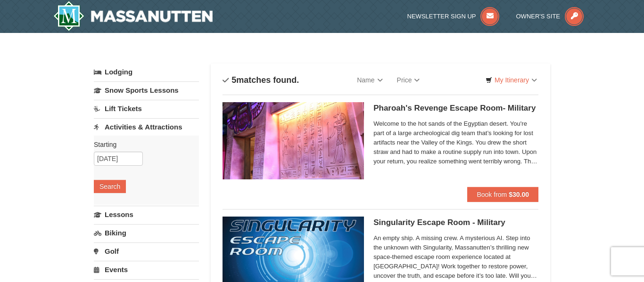 Image resolution: width=644 pixels, height=282 pixels. I want to click on span: Newsletter Sign Up, so click(442, 16).